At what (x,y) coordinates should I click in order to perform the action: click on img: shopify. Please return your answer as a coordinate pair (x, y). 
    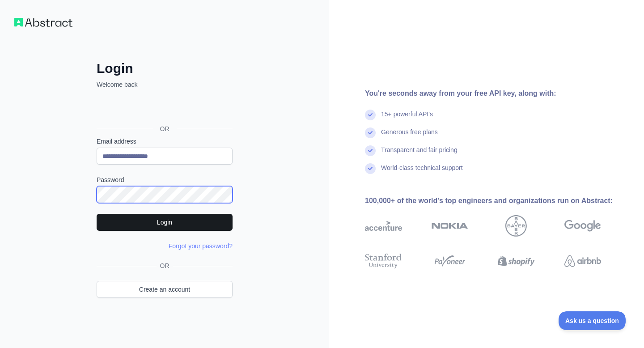
    Looking at the image, I should click on (516, 261).